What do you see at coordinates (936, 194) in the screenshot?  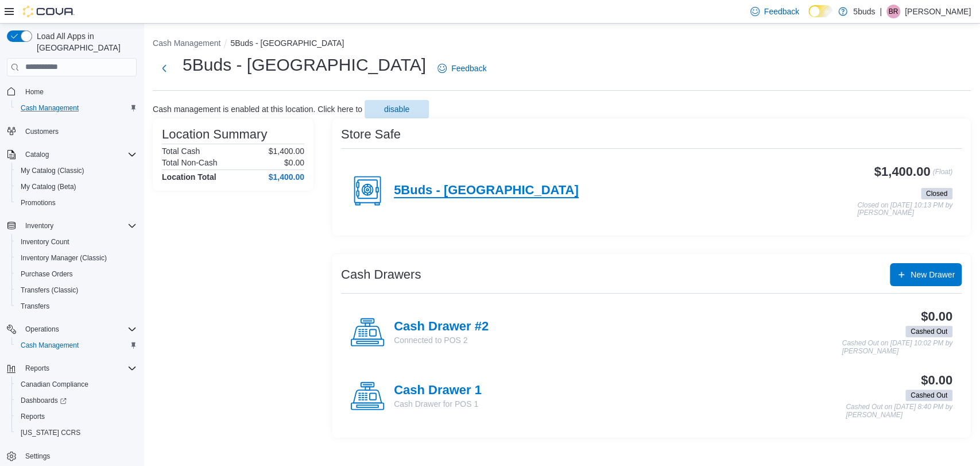 I see `span: Closed` at bounding box center [936, 194].